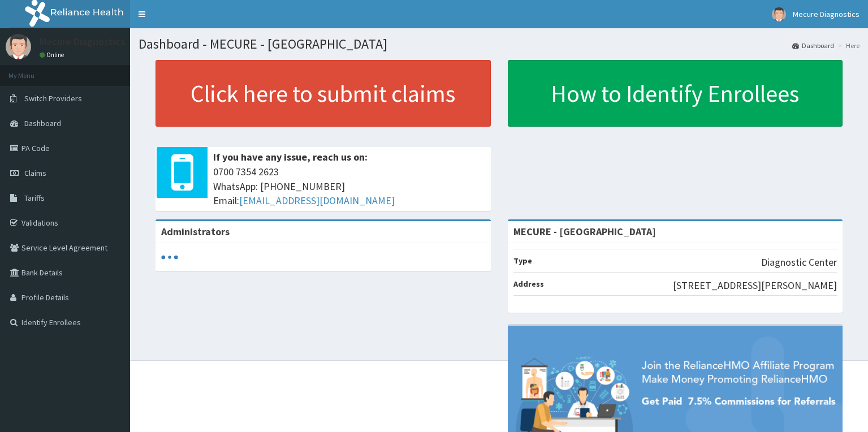 This screenshot has height=432, width=868. What do you see at coordinates (170, 257) in the screenshot?
I see `svg: audio-loading` at bounding box center [170, 257].